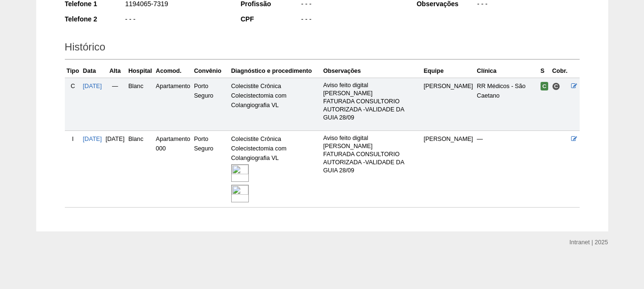 This screenshot has height=289, width=644. Describe the element at coordinates (507, 104) in the screenshot. I see `td: RR Médicos - São Caetano` at that location.